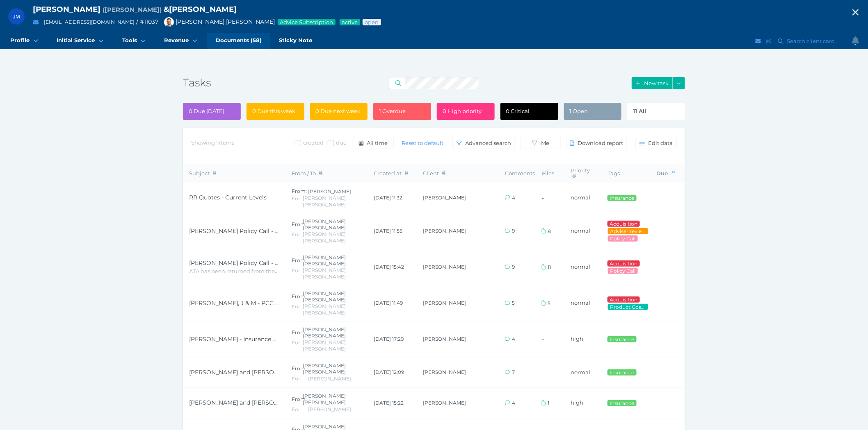 Image resolution: width=868 pixels, height=430 pixels. I want to click on span: Reset to default, so click(422, 143).